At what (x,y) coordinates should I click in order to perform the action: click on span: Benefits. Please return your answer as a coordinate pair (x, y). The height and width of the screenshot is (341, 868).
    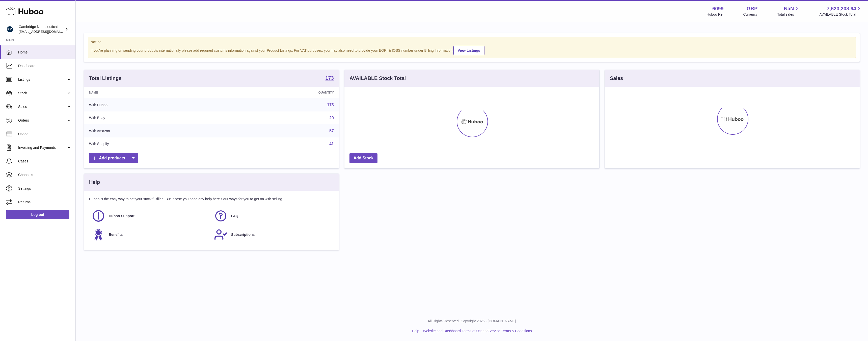
    Looking at the image, I should click on (116, 235).